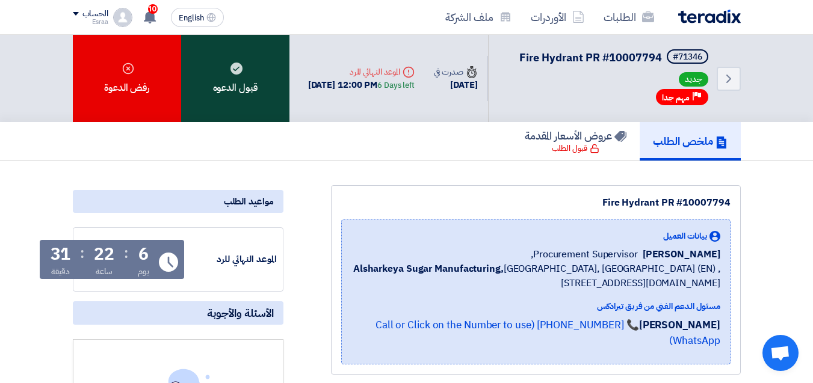  Describe the element at coordinates (143, 255) in the screenshot. I see `div: 6` at that location.